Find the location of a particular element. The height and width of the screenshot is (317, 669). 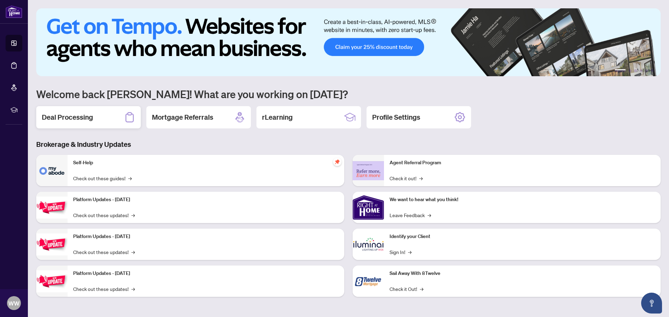

img: Sail Away With 8Twelve is located at coordinates (368, 282).